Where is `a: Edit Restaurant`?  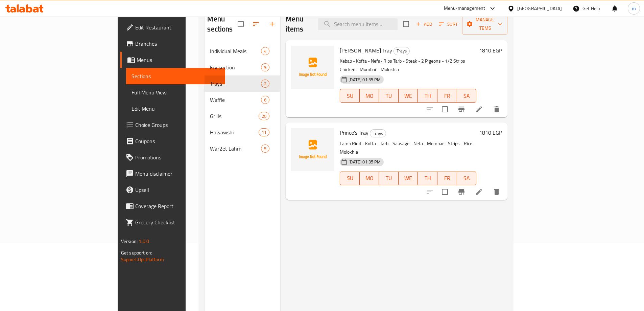
a: Edit Restaurant is located at coordinates (173, 28).